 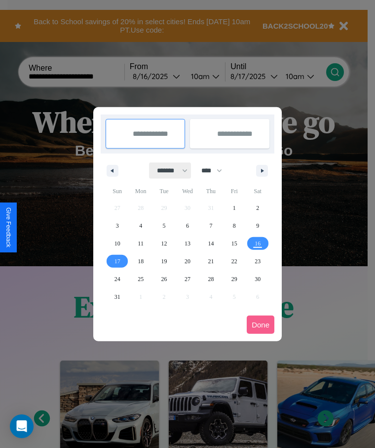 I want to click on span: 20, so click(x=188, y=261).